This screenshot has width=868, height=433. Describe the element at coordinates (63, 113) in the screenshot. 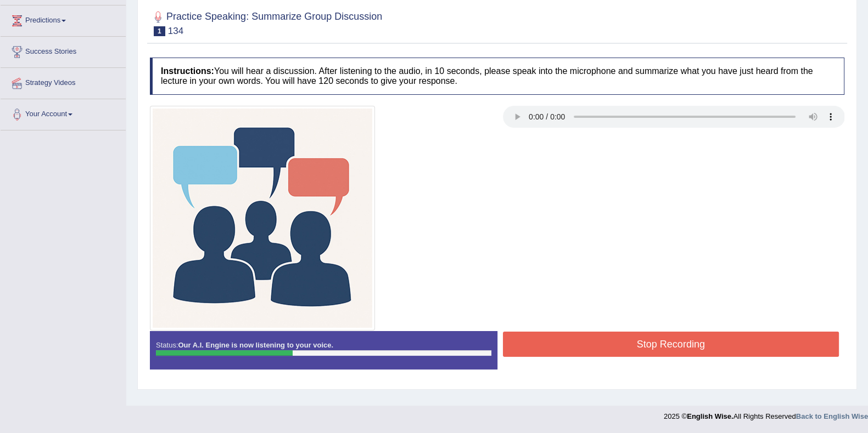

I see `a: Your Account` at that location.